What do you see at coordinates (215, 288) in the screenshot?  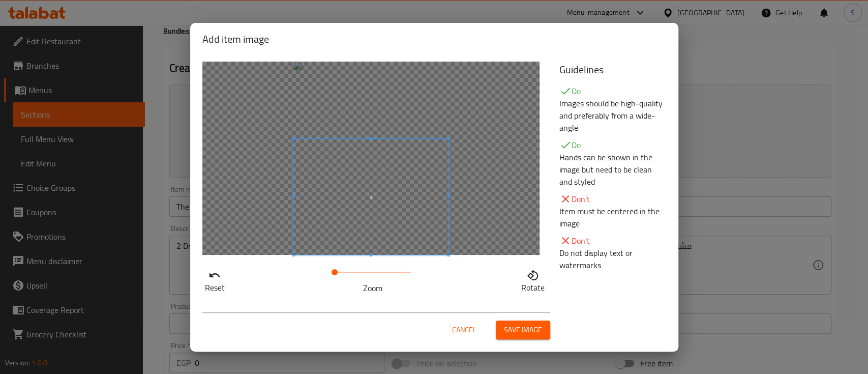 I see `p: Reset` at bounding box center [215, 288].